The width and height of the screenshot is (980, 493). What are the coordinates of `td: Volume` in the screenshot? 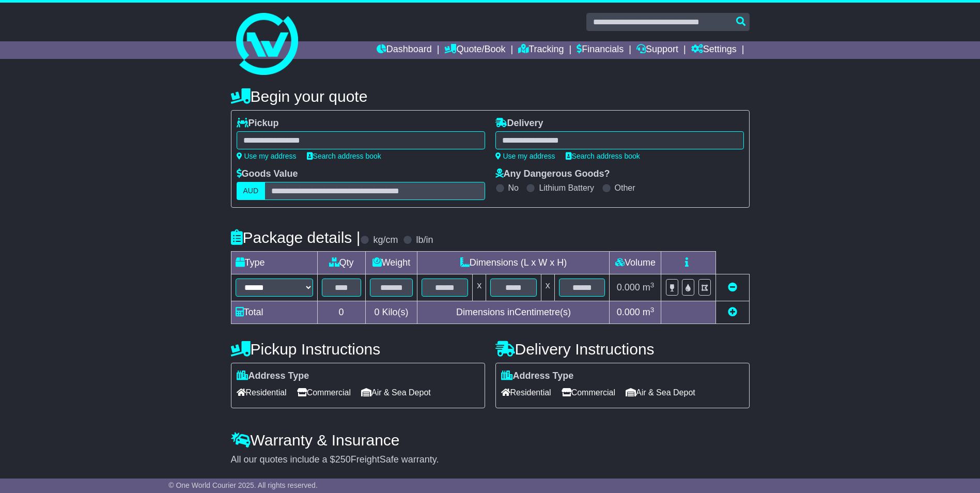 It's located at (635, 263).